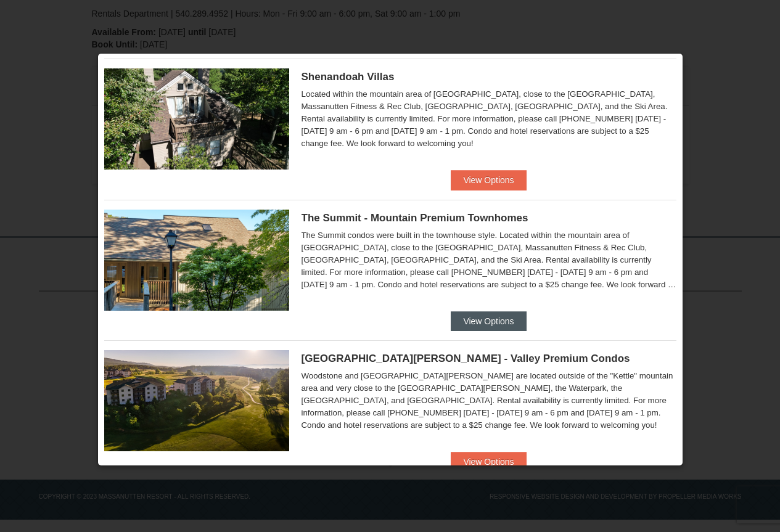  I want to click on span: The Summit - Mountain Premium Townhomes, so click(415, 218).